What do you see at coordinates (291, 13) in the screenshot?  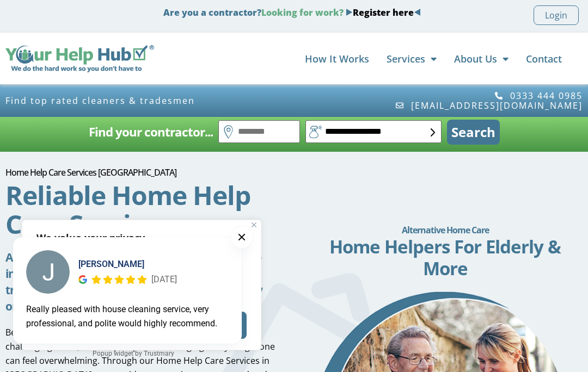 I see `strong: Are you a contractor?` at bounding box center [291, 13].